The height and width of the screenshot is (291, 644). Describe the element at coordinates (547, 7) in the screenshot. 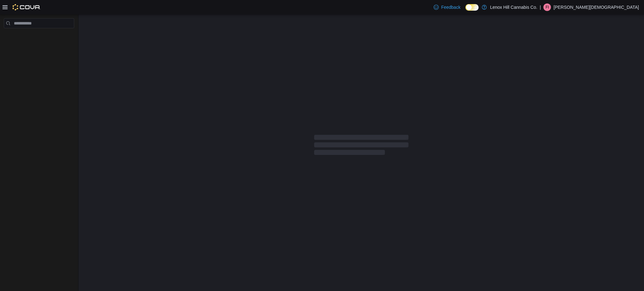

I see `div: Farhan Islam` at that location.